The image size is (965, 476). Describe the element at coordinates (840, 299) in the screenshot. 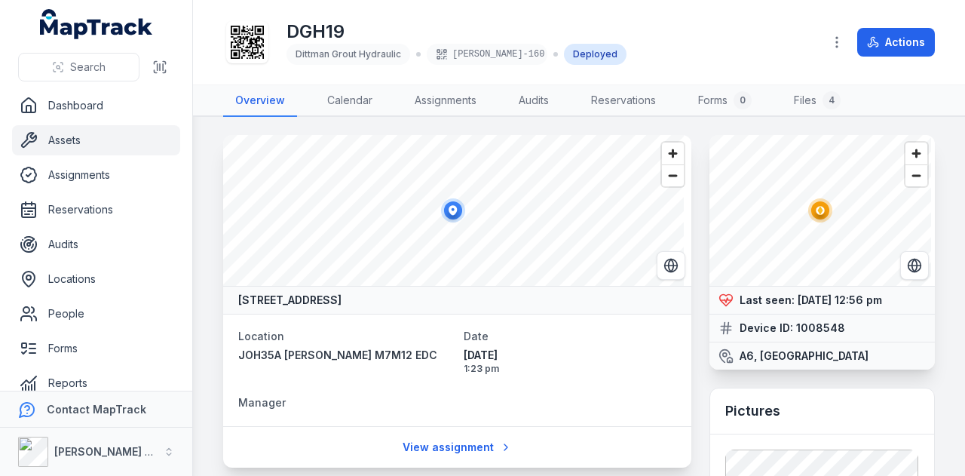

I see `time: 01/09/2025, 12:56:58 pm` at that location.